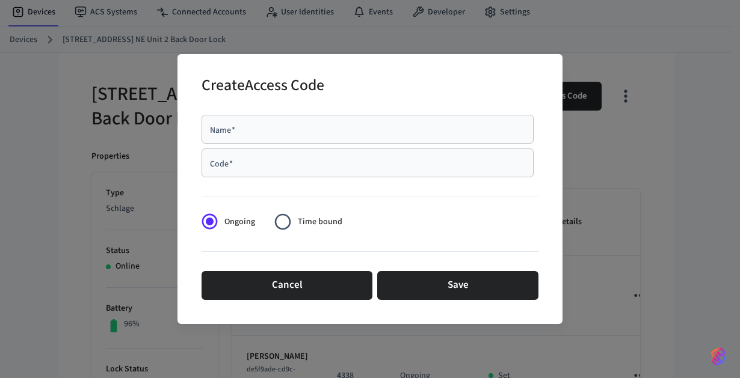 The height and width of the screenshot is (378, 740). What do you see at coordinates (239, 222) in the screenshot?
I see `span: Ongoing` at bounding box center [239, 222].